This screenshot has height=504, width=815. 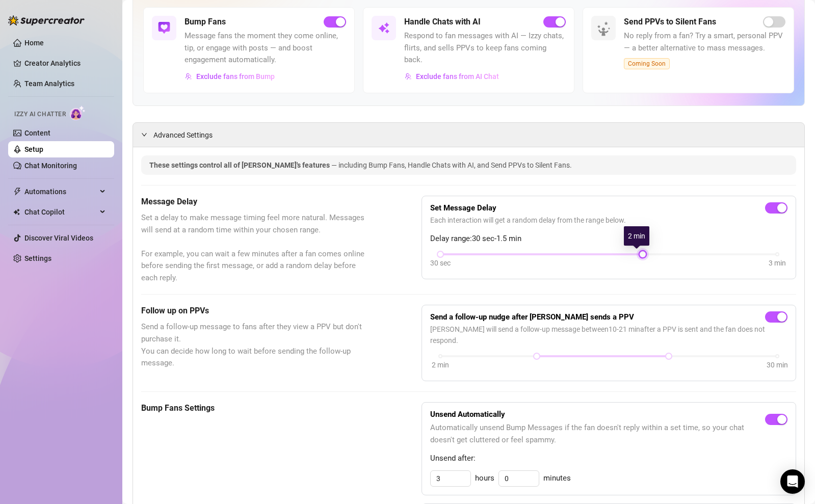 I want to click on a: Creator Analytics, so click(x=65, y=63).